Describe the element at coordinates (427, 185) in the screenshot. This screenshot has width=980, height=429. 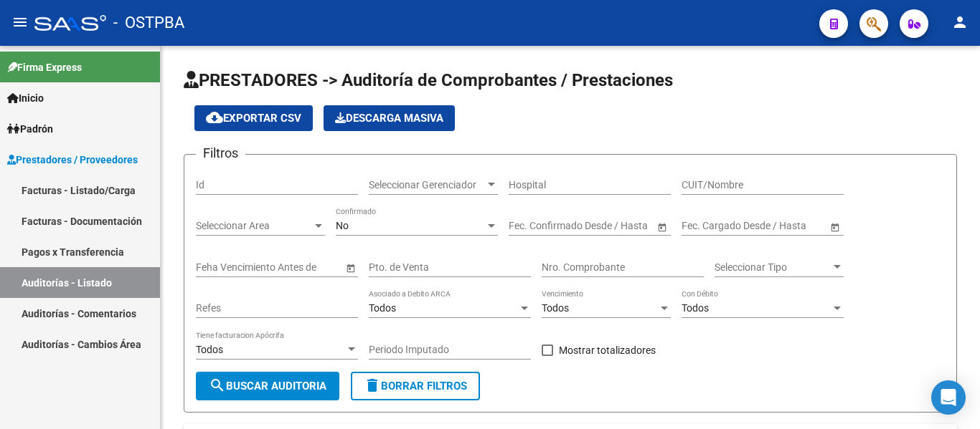
I see `span: Seleccionar Gerenciador` at that location.